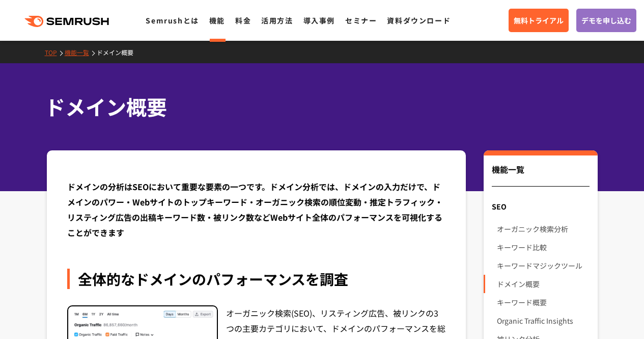 The height and width of the screenshot is (339, 644). Describe the element at coordinates (543, 320) in the screenshot. I see `a: Organic Traffic Insights` at that location.